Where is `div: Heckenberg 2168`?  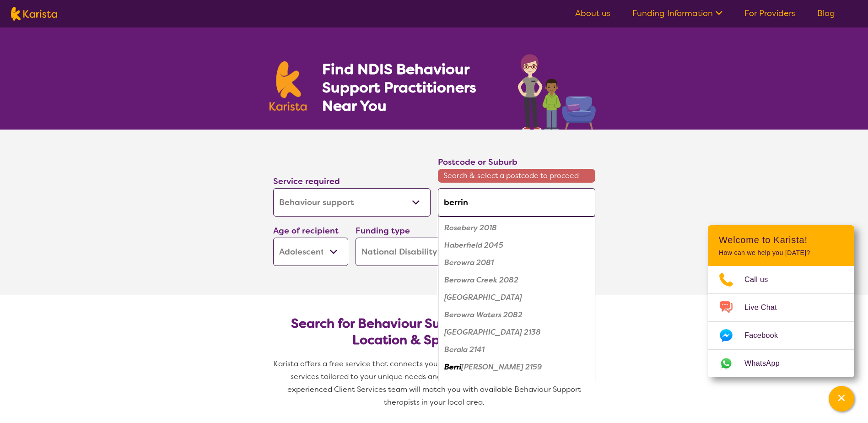
div: Heckenberg 2168 is located at coordinates (516, 384).